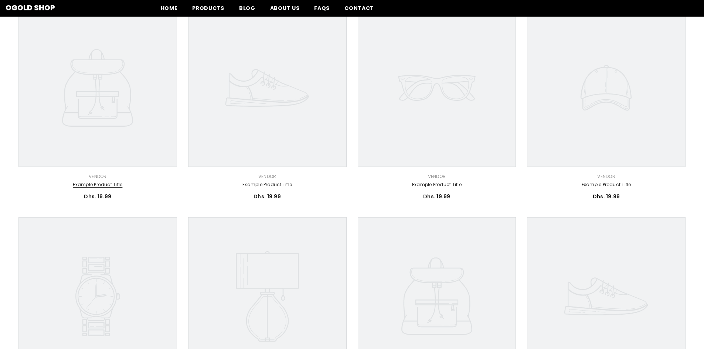  What do you see at coordinates (359, 10) in the screenshot?
I see `a: Contact` at bounding box center [359, 10].